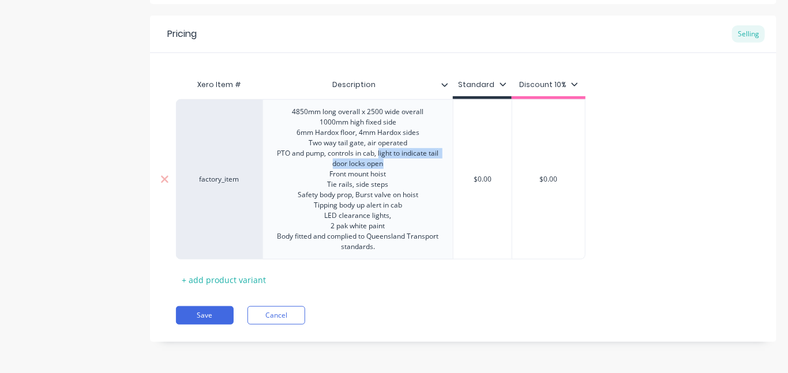 This screenshot has width=788, height=373. What do you see at coordinates (748, 34) in the screenshot?
I see `div: Selling` at bounding box center [748, 34].